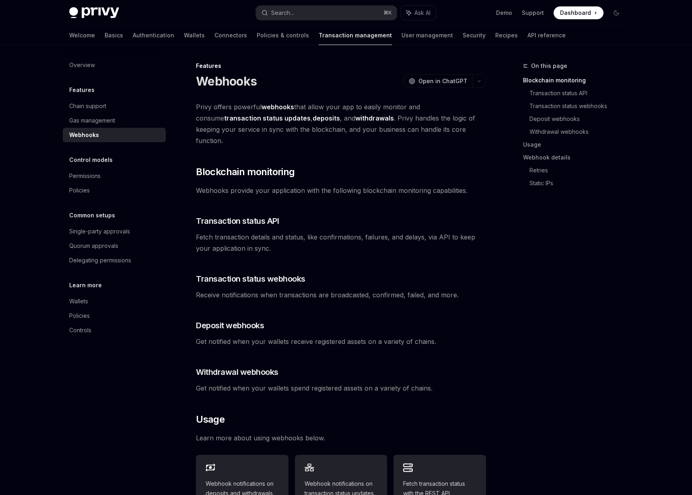  I want to click on span: Get notified when your wallets receive registered assets on a variety of chains., so click(341, 342).